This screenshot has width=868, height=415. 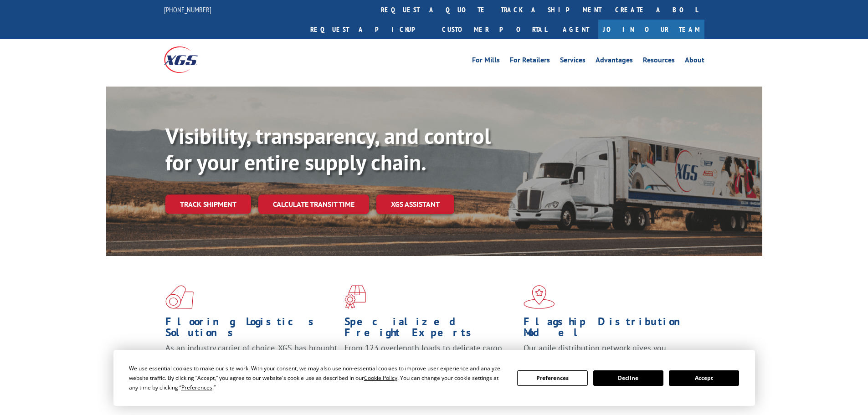 I want to click on a: Track shipment, so click(x=208, y=204).